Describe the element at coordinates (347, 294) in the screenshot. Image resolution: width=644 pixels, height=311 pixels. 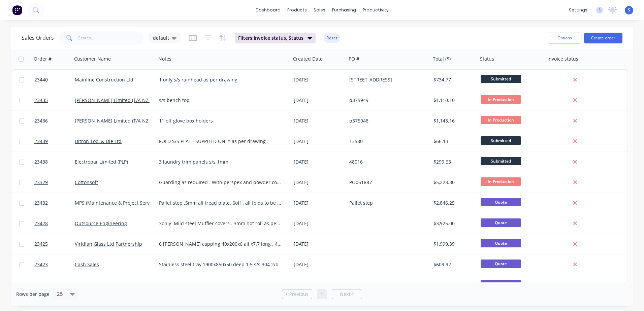
I see `a: Next page` at that location.